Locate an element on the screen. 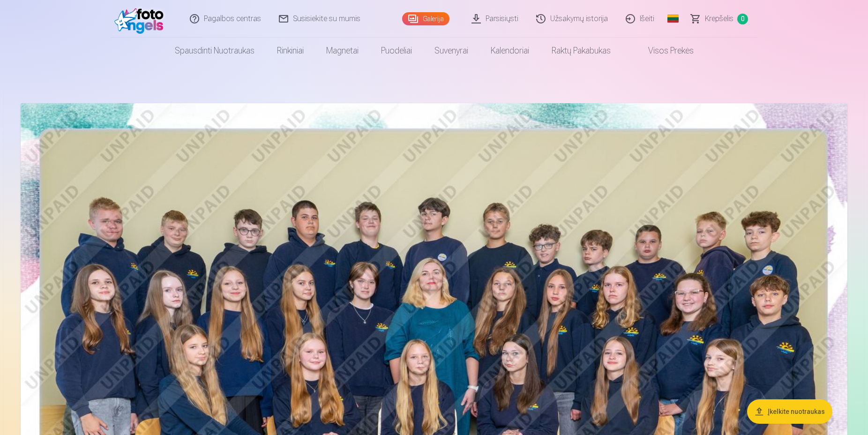  a: Visos prekės is located at coordinates (664, 51).